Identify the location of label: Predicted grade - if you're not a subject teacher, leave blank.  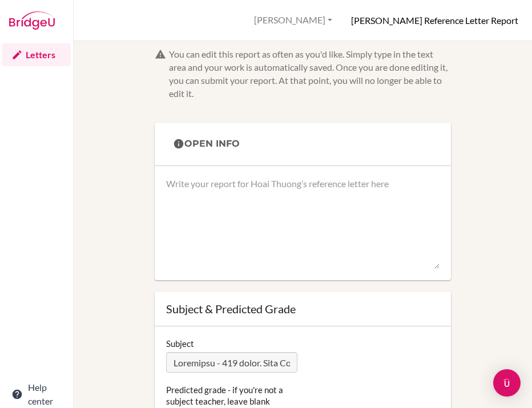
(232, 396).